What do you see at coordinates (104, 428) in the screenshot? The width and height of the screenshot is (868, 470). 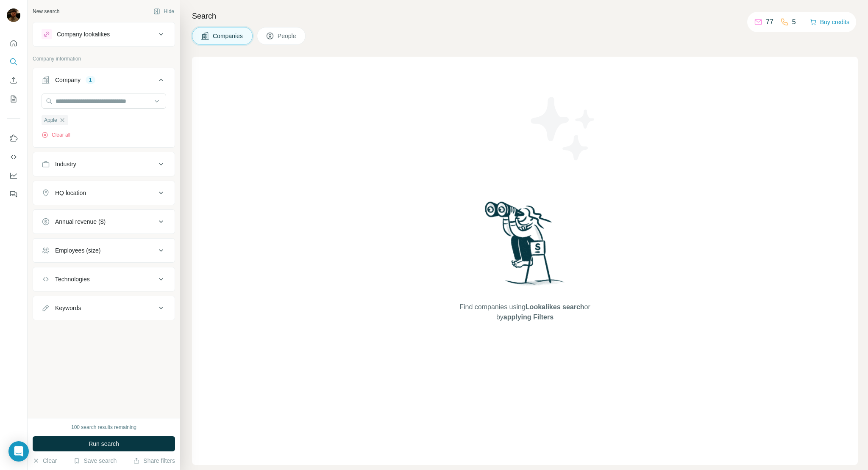 I see `div: 100 search results remaining` at bounding box center [104, 428].